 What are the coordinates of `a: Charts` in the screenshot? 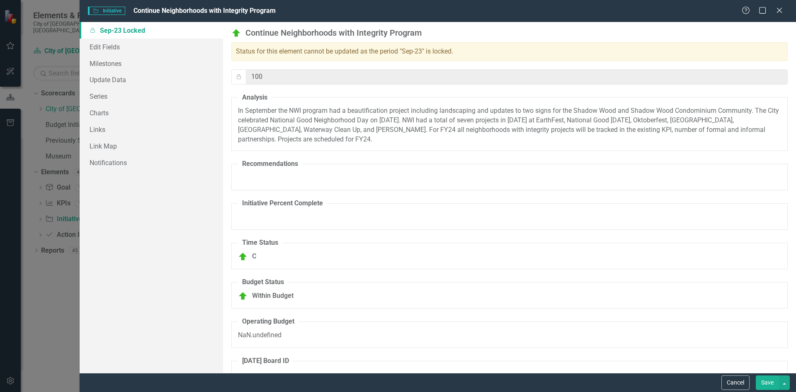 It's located at (151, 113).